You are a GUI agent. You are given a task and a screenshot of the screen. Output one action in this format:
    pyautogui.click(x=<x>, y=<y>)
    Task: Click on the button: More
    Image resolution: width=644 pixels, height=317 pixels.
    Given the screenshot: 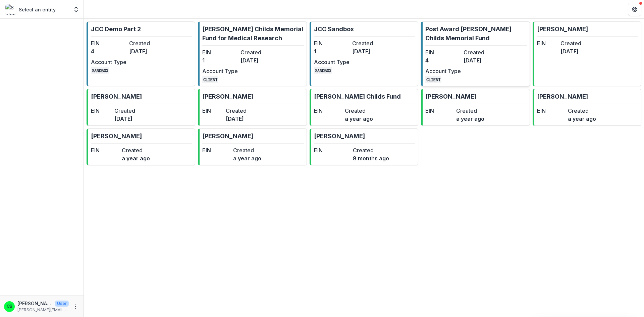 What is the action you would take?
    pyautogui.click(x=76, y=307)
    